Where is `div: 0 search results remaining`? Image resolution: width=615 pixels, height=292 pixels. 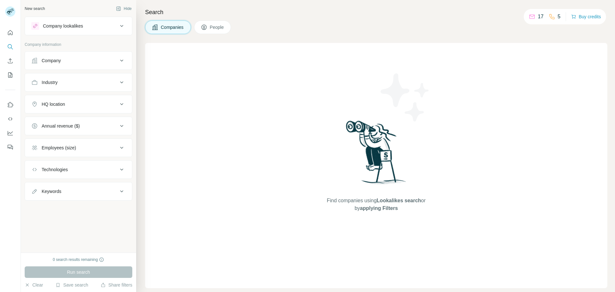
div: 0 search results remaining is located at coordinates (79, 260).